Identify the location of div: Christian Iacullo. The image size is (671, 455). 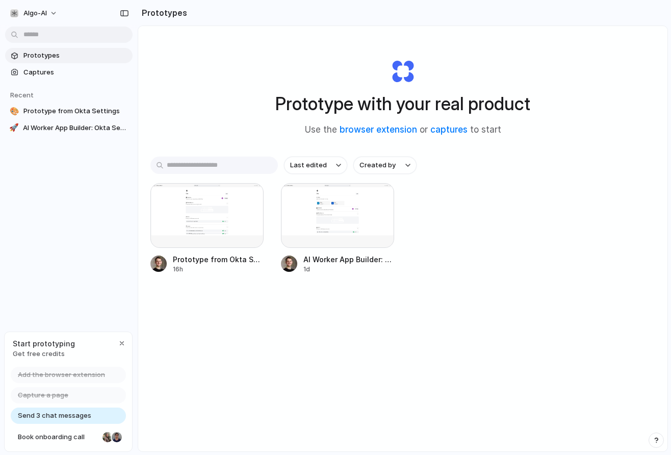
(117, 437).